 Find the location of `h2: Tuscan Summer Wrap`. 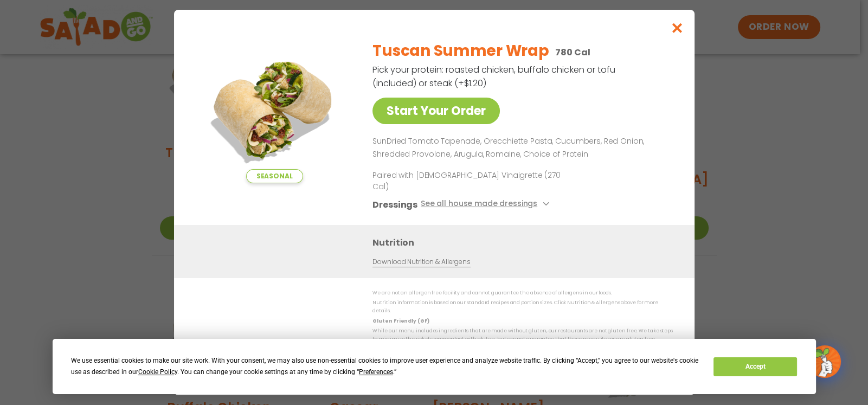

h2: Tuscan Summer Wrap is located at coordinates (460, 51).